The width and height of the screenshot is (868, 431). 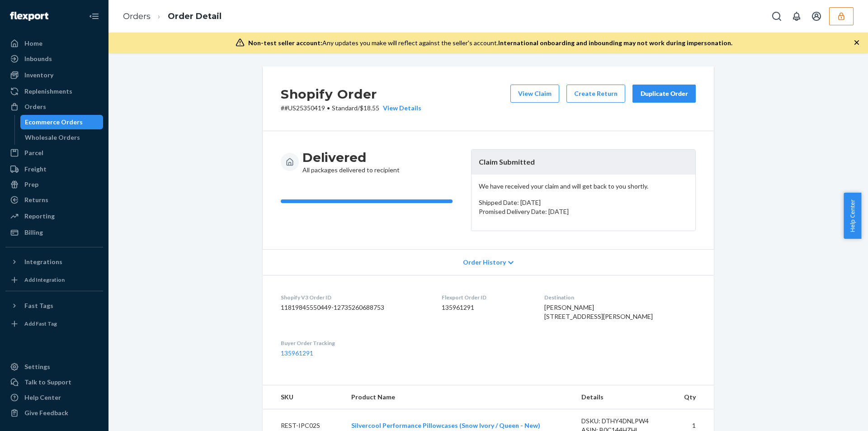 I want to click on a: Add Integration, so click(x=54, y=280).